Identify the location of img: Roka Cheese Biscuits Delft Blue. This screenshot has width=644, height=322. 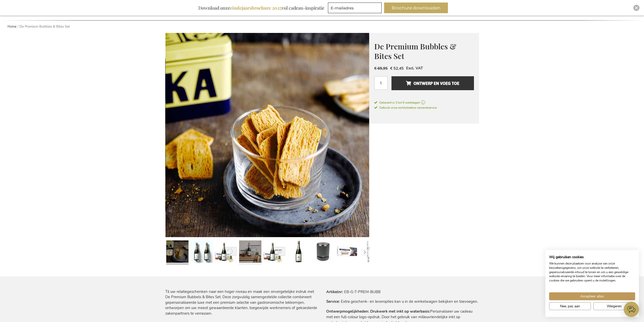
(267, 135).